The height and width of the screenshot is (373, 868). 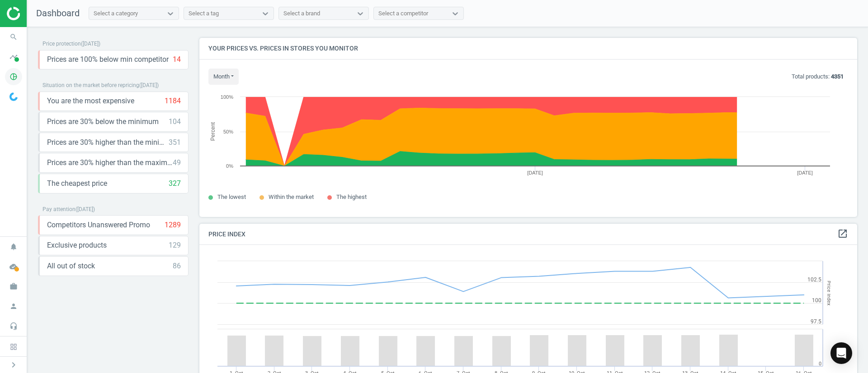 What do you see at coordinates (351, 197) in the screenshot?
I see `span: The highest` at bounding box center [351, 197].